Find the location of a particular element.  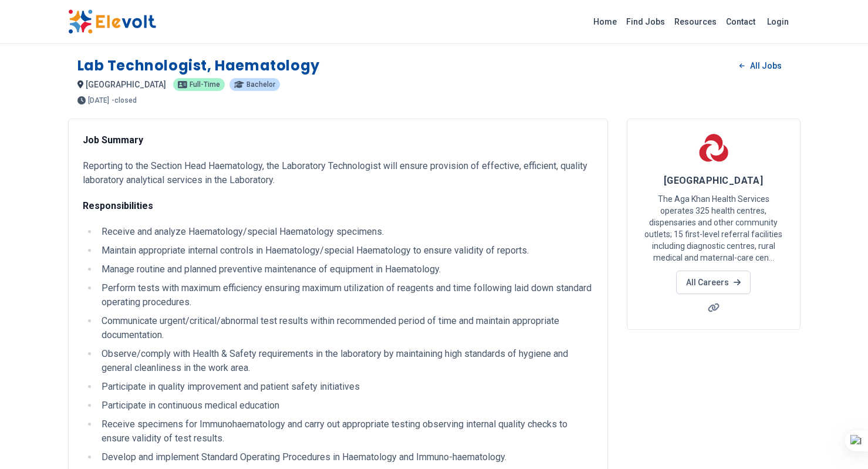

a: Resources is located at coordinates (696, 22).